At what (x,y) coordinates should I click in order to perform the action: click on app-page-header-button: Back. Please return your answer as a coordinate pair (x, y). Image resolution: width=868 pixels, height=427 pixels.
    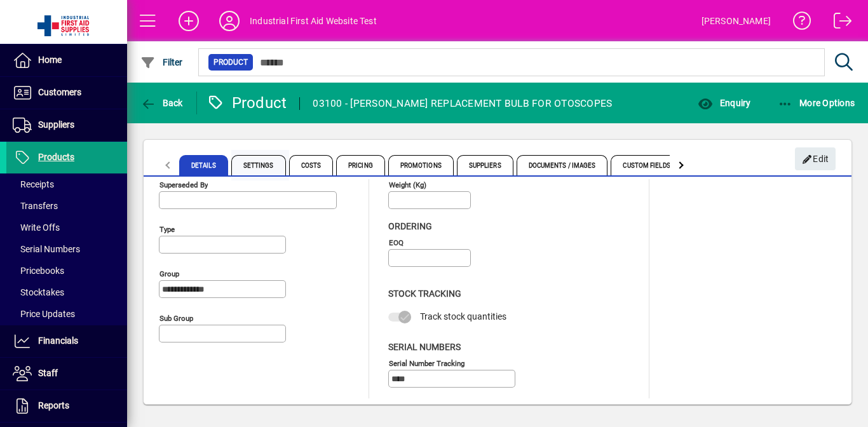
    Looking at the image, I should click on (162, 103).